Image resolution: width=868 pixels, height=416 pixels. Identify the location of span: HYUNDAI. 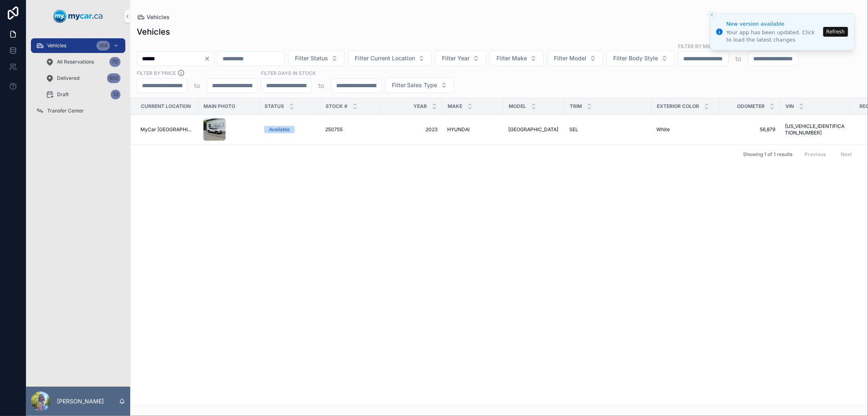
(458, 129).